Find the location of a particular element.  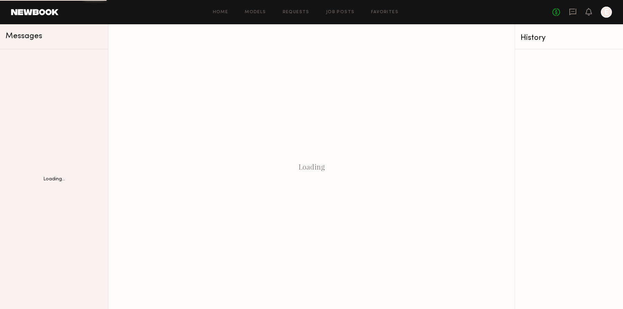

span: Messages is located at coordinates (24, 36).